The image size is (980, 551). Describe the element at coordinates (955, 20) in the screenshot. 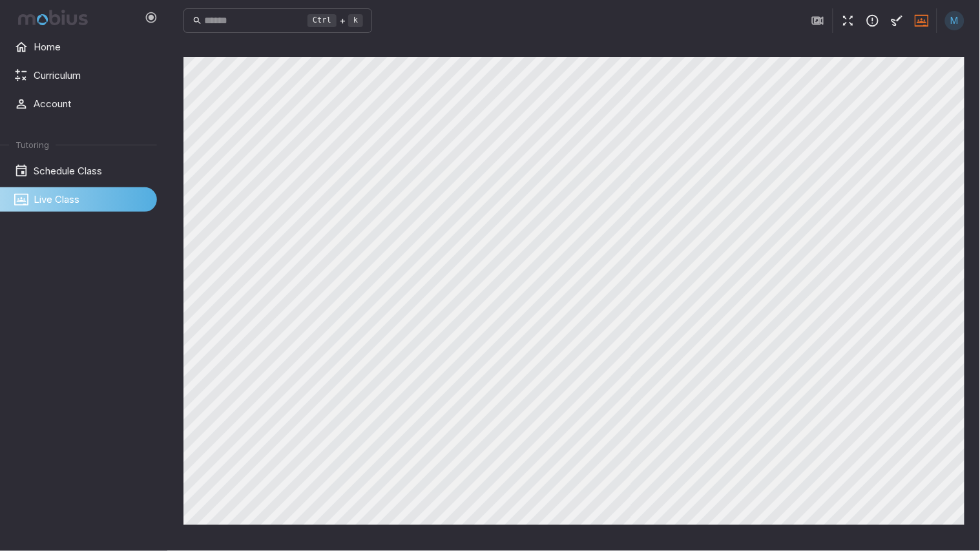

I see `div: M` at that location.